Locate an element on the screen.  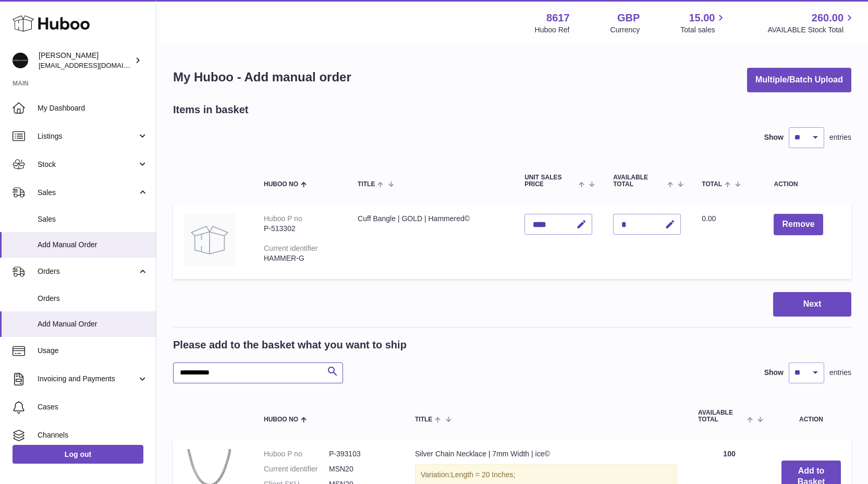
h1: My Huboo - Add manual order is located at coordinates (263, 77).